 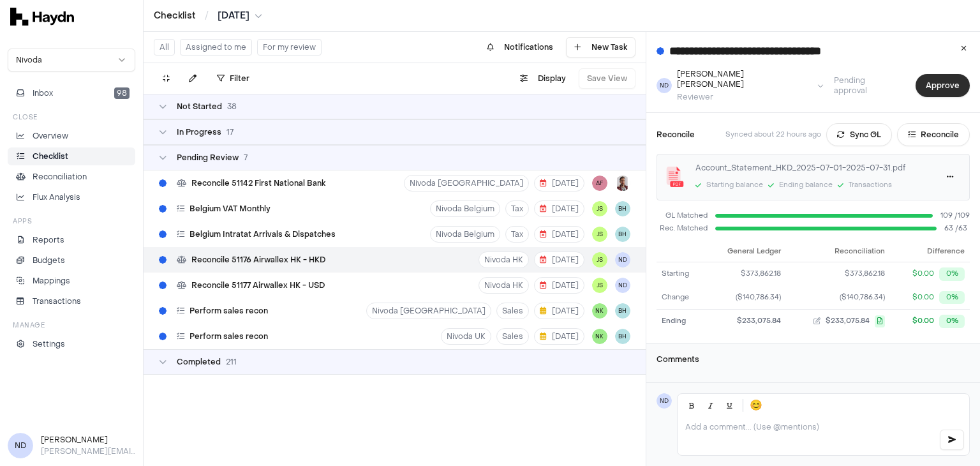 What do you see at coordinates (51, 281) in the screenshot?
I see `p: Mappings` at bounding box center [51, 281].